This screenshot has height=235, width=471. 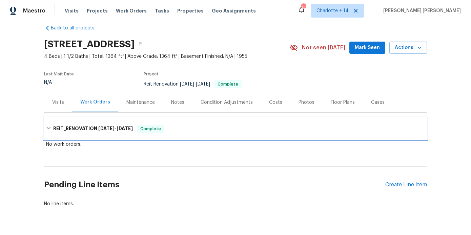 What do you see at coordinates (167, 57) in the screenshot?
I see `span: 4 Beds | 1 1/2 Baths | Total: 1364 ft² | Above Grade: 1364 ft² | Basement Finished: N/A | 1955` at bounding box center [167, 57].